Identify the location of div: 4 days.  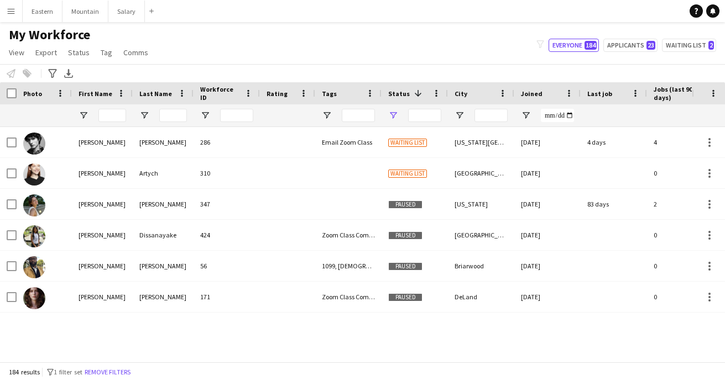
(614, 142).